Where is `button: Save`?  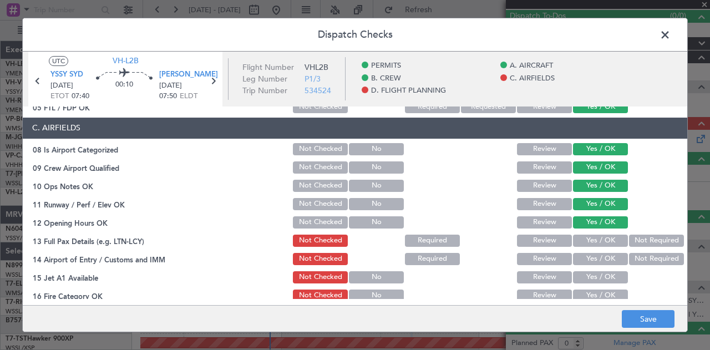 button: Save is located at coordinates (648, 319).